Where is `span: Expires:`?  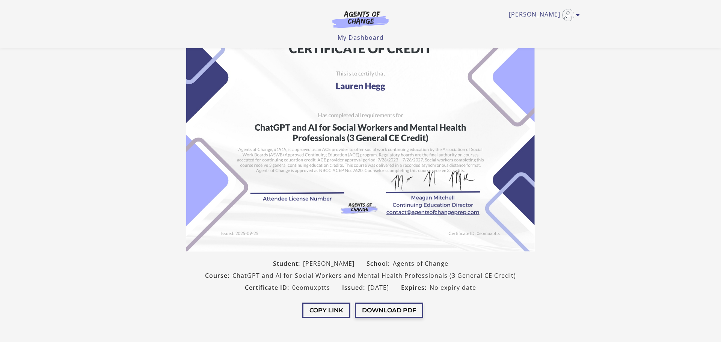 span: Expires: is located at coordinates (415, 288).